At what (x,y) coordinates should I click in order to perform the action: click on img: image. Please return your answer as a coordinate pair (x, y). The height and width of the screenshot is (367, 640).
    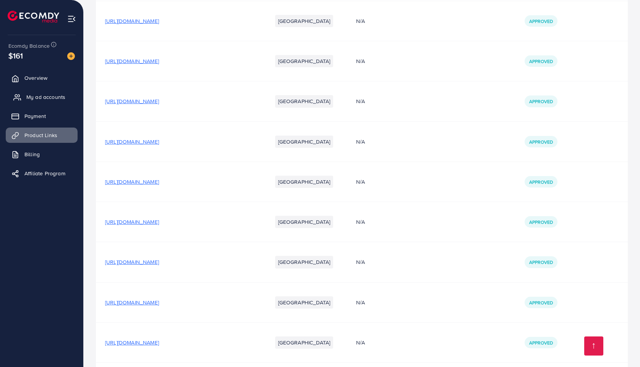
    Looking at the image, I should click on (71, 56).